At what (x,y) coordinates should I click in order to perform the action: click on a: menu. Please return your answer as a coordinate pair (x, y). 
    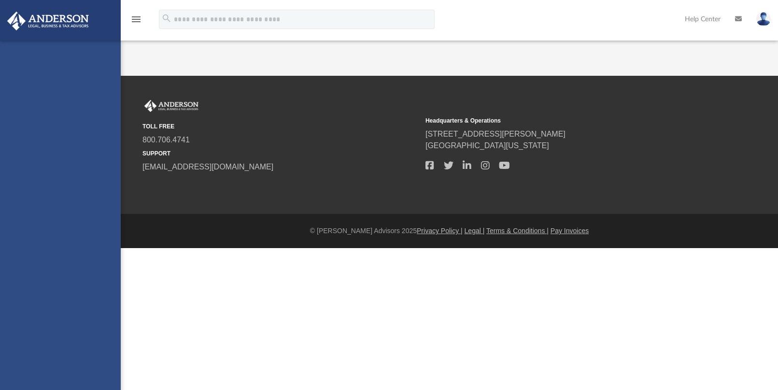
    Looking at the image, I should click on (136, 22).